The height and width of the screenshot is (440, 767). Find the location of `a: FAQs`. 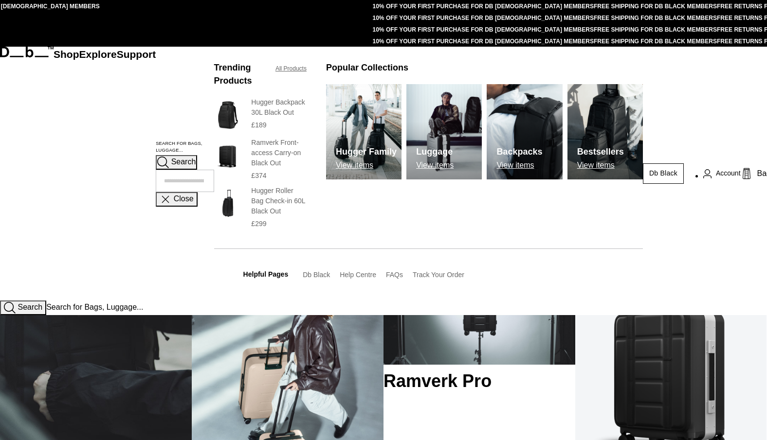

a: FAQs is located at coordinates (394, 275).